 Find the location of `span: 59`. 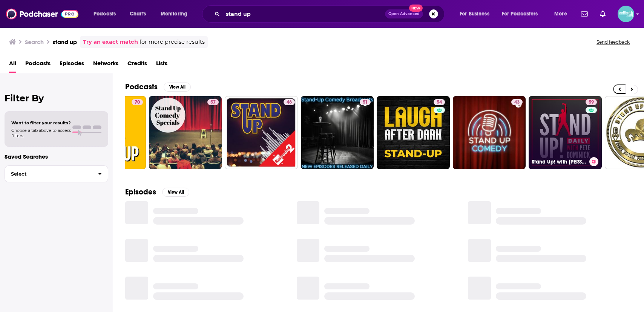

span: 59 is located at coordinates (591, 102).